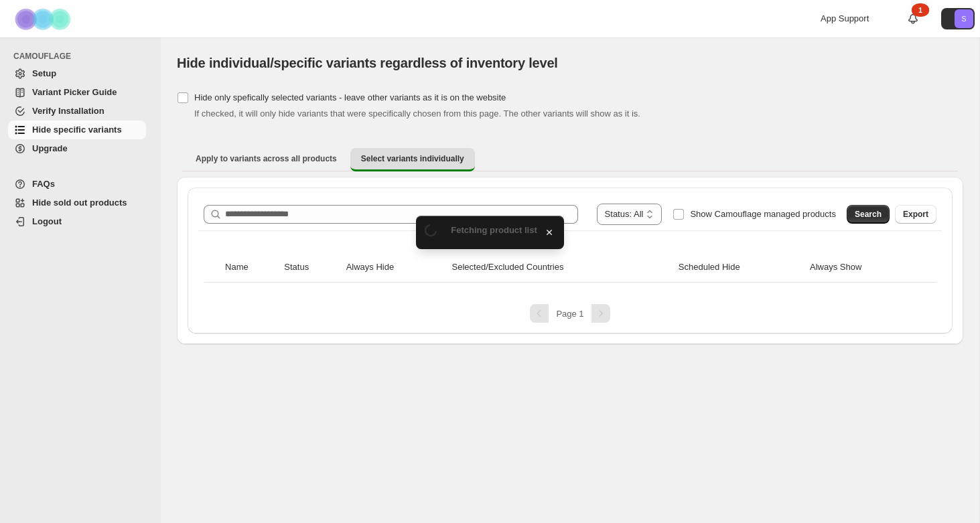 Image resolution: width=980 pixels, height=523 pixels. What do you see at coordinates (77, 203) in the screenshot?
I see `a: Hide sold out products` at bounding box center [77, 203].